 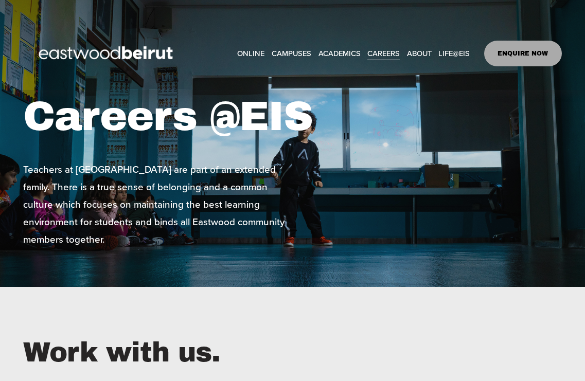 What do you see at coordinates (291, 53) in the screenshot?
I see `span: CAMPUSES` at bounding box center [291, 53].